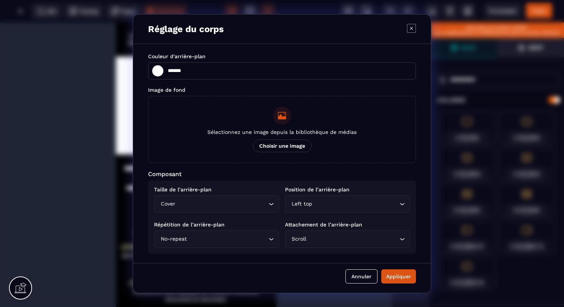 The height and width of the screenshot is (307, 564). What do you see at coordinates (302, 204) in the screenshot?
I see `span: Left top` at bounding box center [302, 204].